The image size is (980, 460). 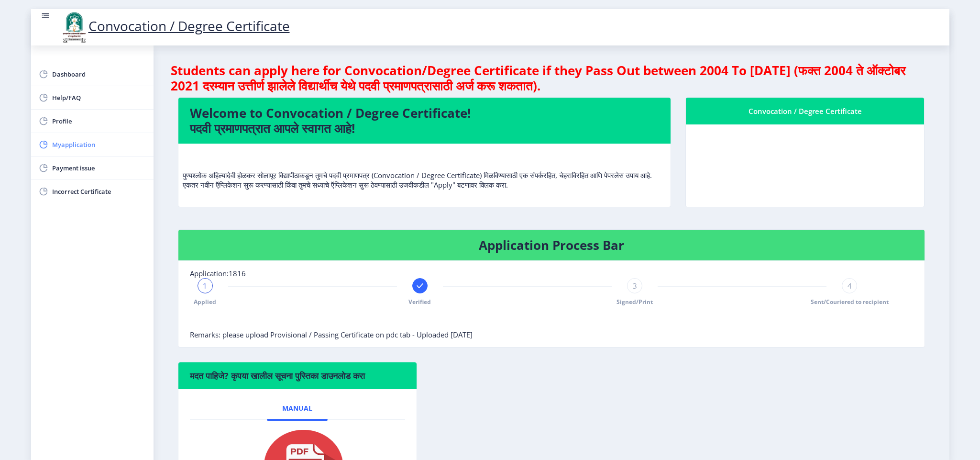 I want to click on span: Incorrect Certificate, so click(x=99, y=192).